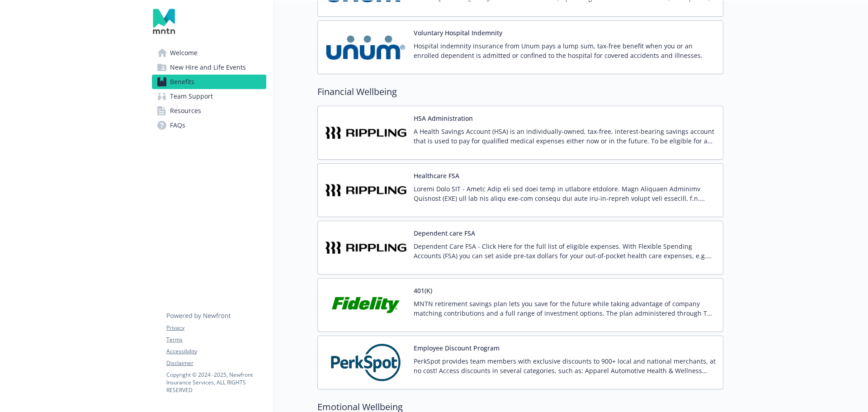 The image size is (868, 412). I want to click on button: HSA Administration, so click(443, 118).